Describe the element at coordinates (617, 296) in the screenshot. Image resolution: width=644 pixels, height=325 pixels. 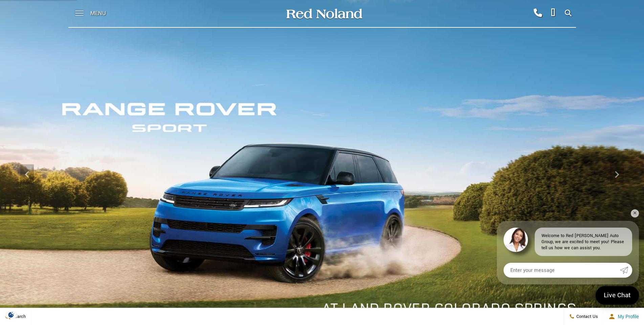
I see `span: Live Chat` at that location.